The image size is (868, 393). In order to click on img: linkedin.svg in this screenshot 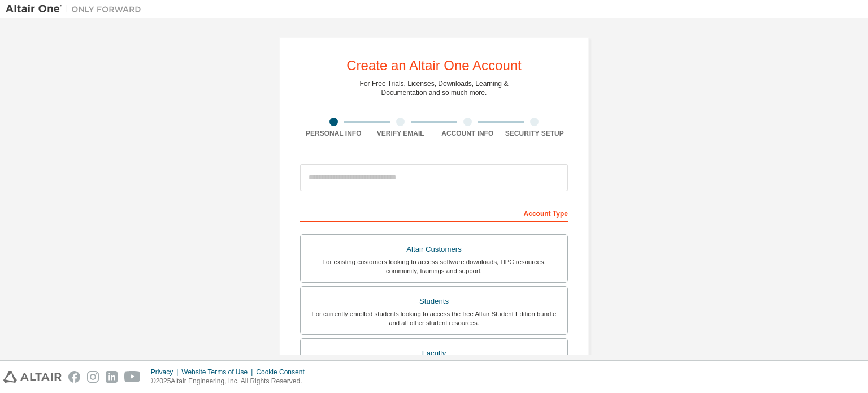, I will do `click(111, 377)`.